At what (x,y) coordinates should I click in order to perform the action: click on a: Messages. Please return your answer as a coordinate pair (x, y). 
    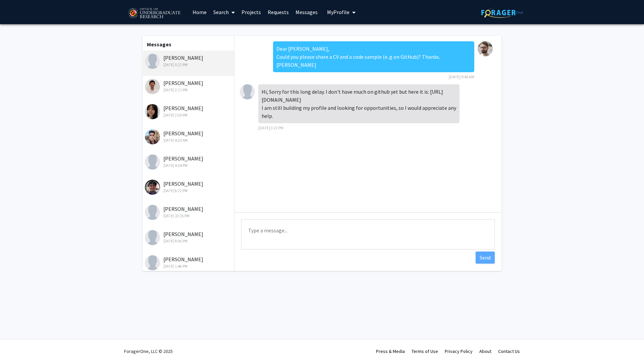
    Looking at the image, I should click on (307, 12).